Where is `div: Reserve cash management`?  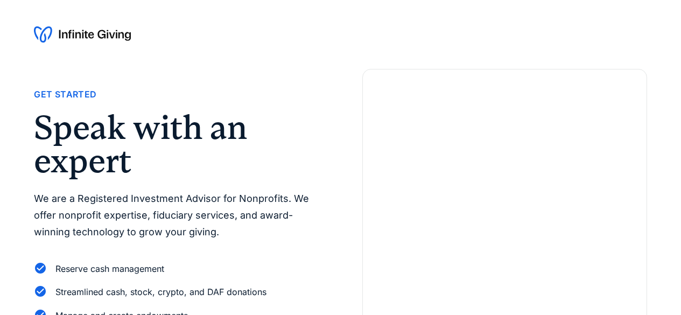 div: Reserve cash management is located at coordinates (110, 268).